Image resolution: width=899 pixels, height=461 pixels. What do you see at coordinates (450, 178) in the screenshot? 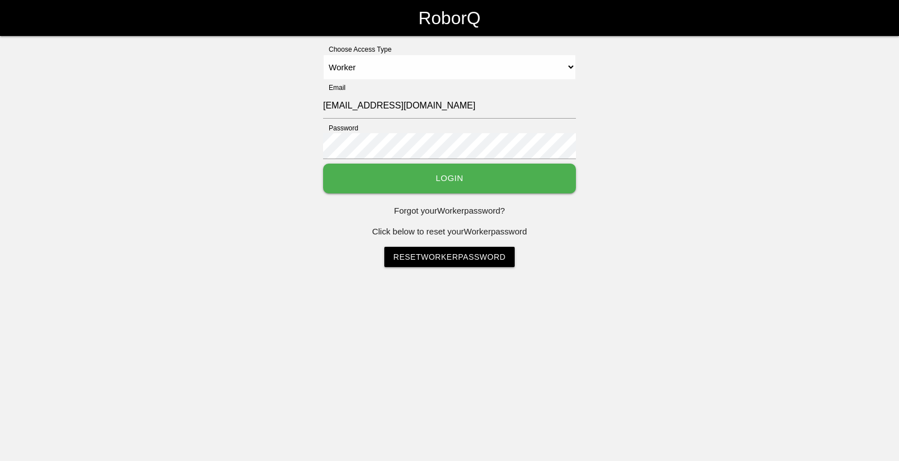
I see `button: Login` at bounding box center [450, 178].